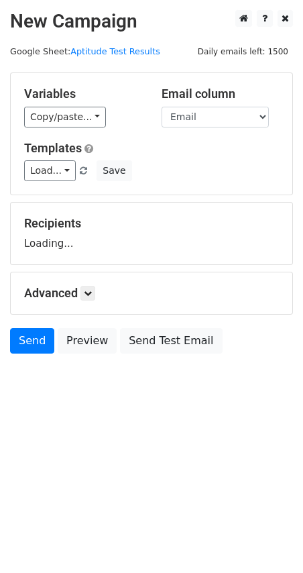 This screenshot has height=573, width=303. I want to click on h5: Recipients, so click(152, 223).